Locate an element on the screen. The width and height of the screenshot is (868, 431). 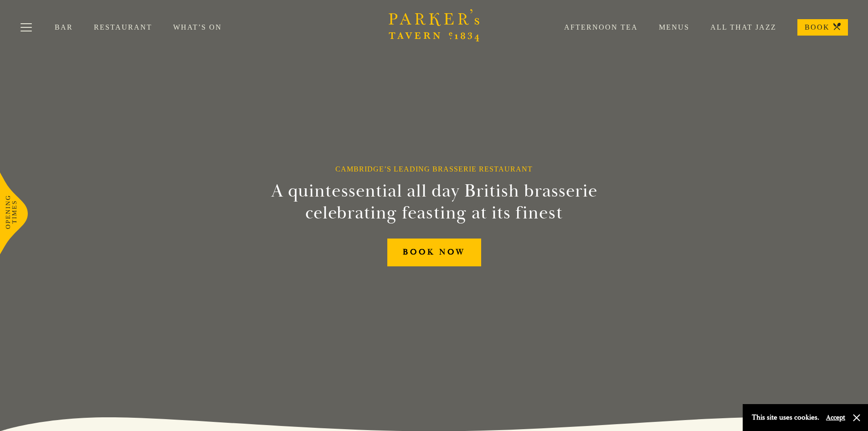
h1: Cambridge’s Leading Brasserie Restaurant is located at coordinates (434, 168).